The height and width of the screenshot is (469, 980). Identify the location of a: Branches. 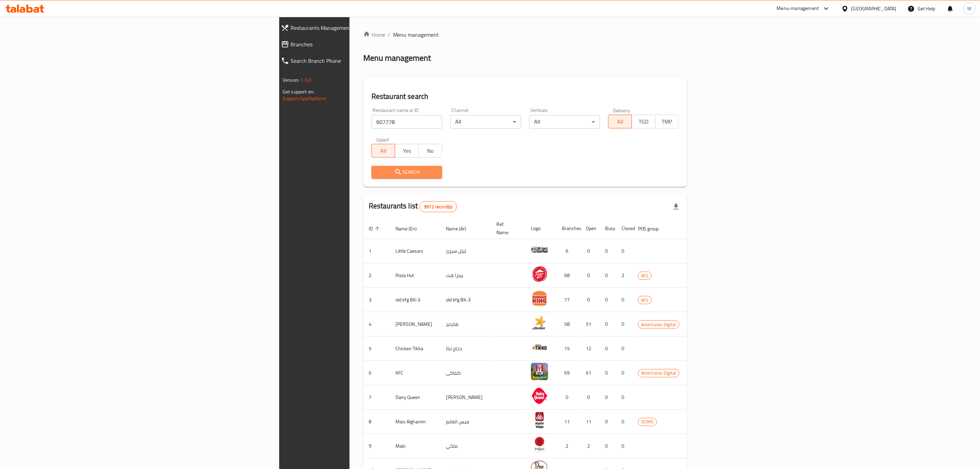
(359, 44).